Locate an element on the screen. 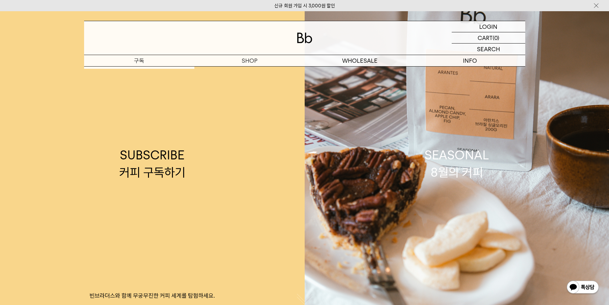 The width and height of the screenshot is (609, 305). div: SUBSCRIBE 커피 구독하기 is located at coordinates (152, 163).